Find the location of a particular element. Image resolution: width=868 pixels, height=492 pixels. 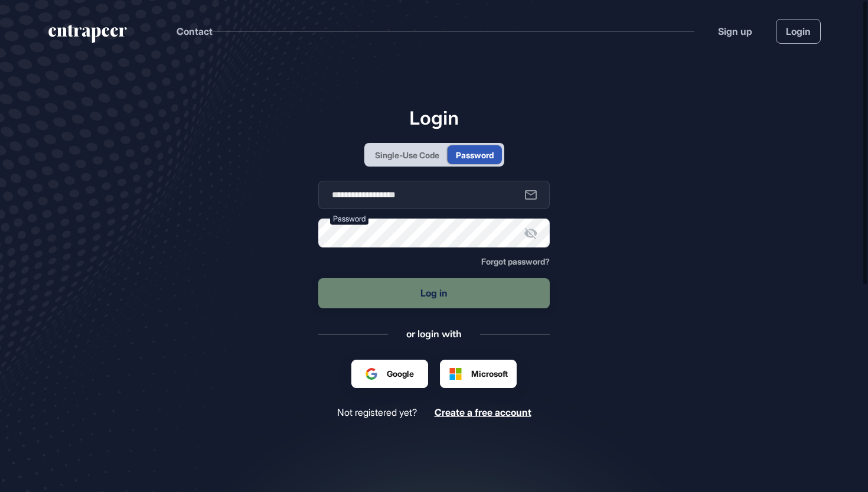

a: Forgot password? is located at coordinates (516, 262).